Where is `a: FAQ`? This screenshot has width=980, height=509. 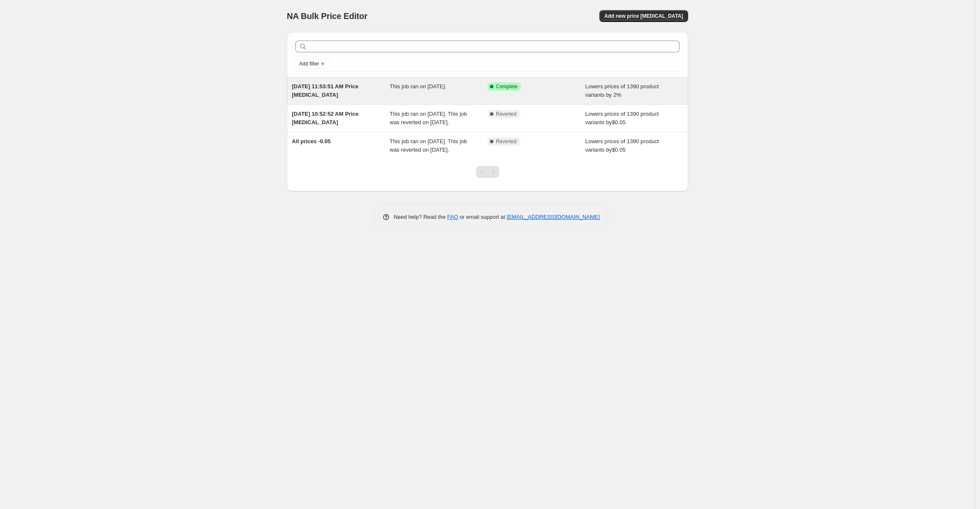 a: FAQ is located at coordinates (453, 216).